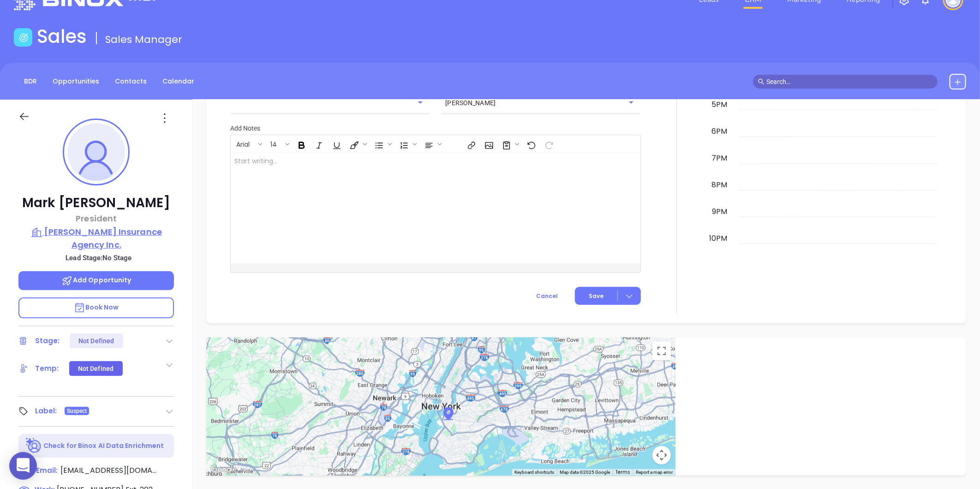  What do you see at coordinates (103, 446) in the screenshot?
I see `p: Check for Binox AI Data Enrichment` at bounding box center [103, 446].